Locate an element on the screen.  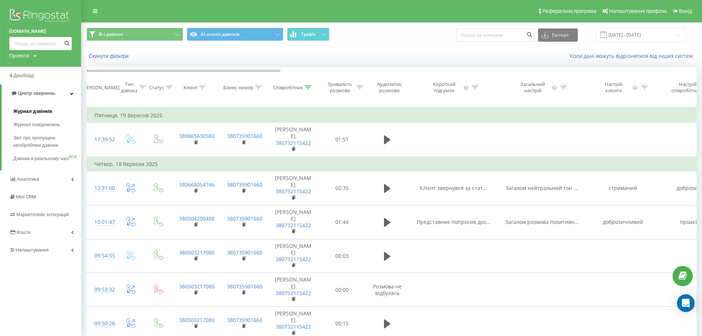
td: 02:35 is located at coordinates (342, 188).